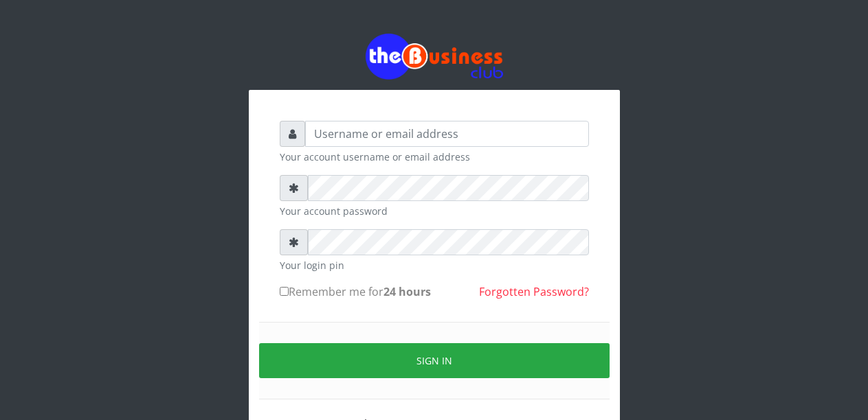  Describe the element at coordinates (533, 292) in the screenshot. I see `a: Forgotten Password?` at that location.